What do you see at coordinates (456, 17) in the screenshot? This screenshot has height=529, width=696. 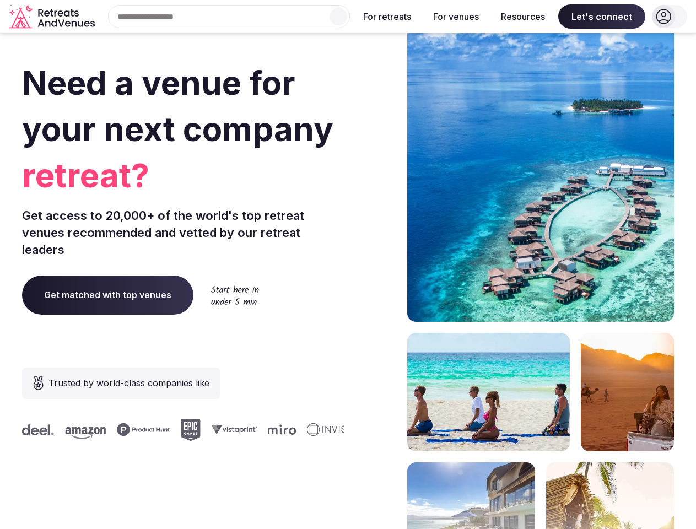 I see `button: For venues` at bounding box center [456, 17].